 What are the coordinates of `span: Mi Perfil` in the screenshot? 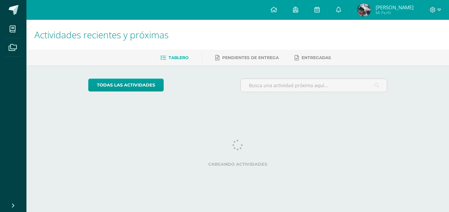 It's located at (394, 13).